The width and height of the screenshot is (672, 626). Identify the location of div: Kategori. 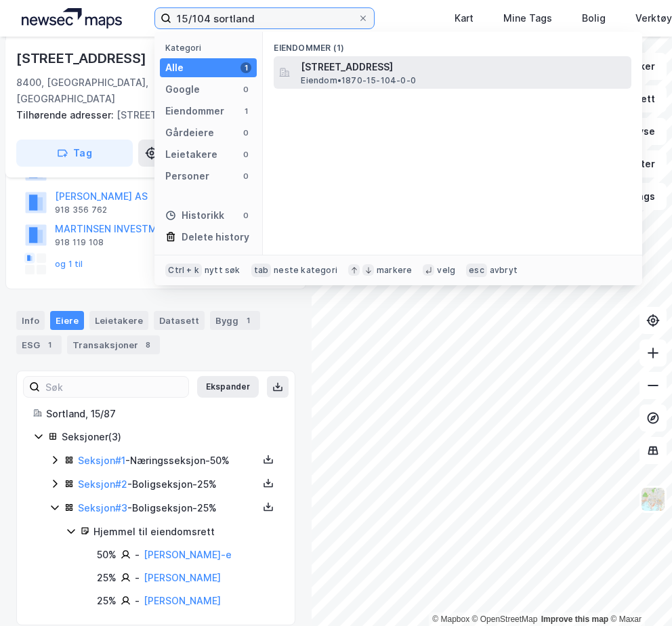
(210, 48).